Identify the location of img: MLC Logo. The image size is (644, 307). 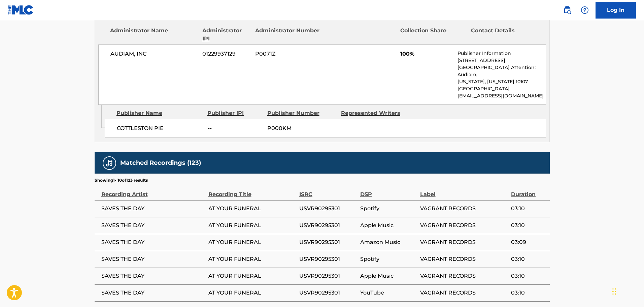
(21, 10).